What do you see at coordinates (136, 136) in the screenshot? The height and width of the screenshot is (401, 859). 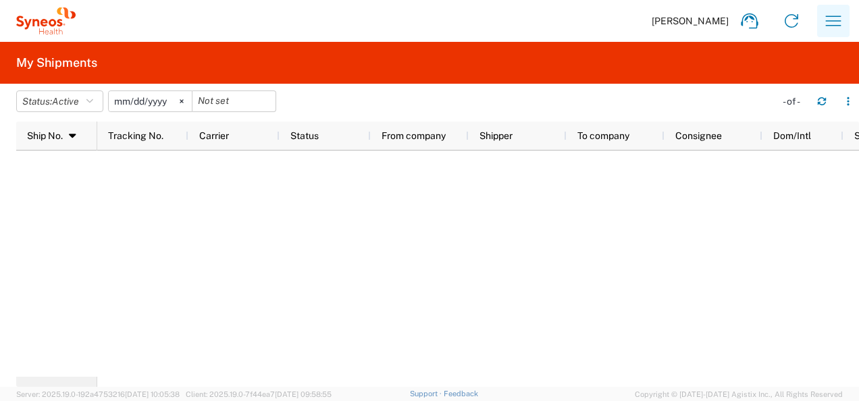 I see `span: Tracking No.` at bounding box center [136, 136].